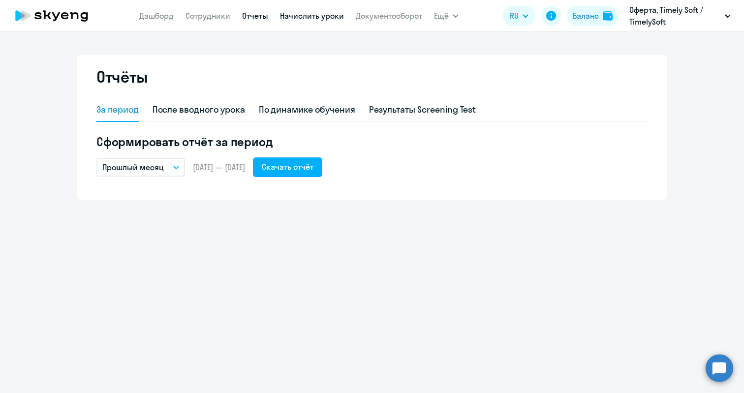 This screenshot has height=393, width=744. What do you see at coordinates (122, 77) in the screenshot?
I see `h2: Отчёты` at bounding box center [122, 77].